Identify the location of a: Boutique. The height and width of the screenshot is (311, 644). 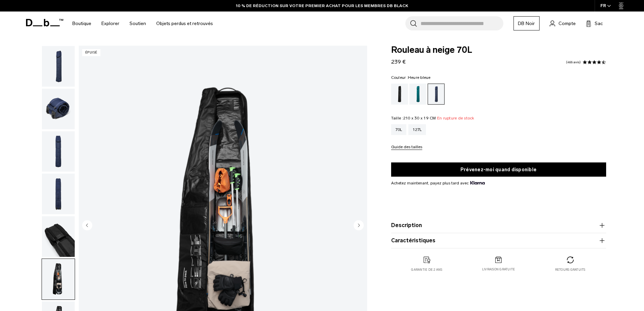
(82, 23).